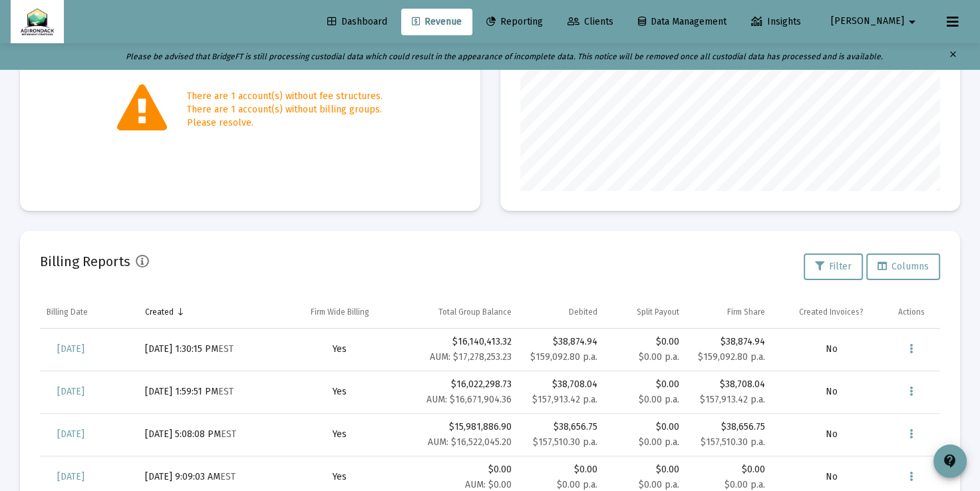 This screenshot has height=491, width=980. I want to click on h2: Billing Reports, so click(85, 261).